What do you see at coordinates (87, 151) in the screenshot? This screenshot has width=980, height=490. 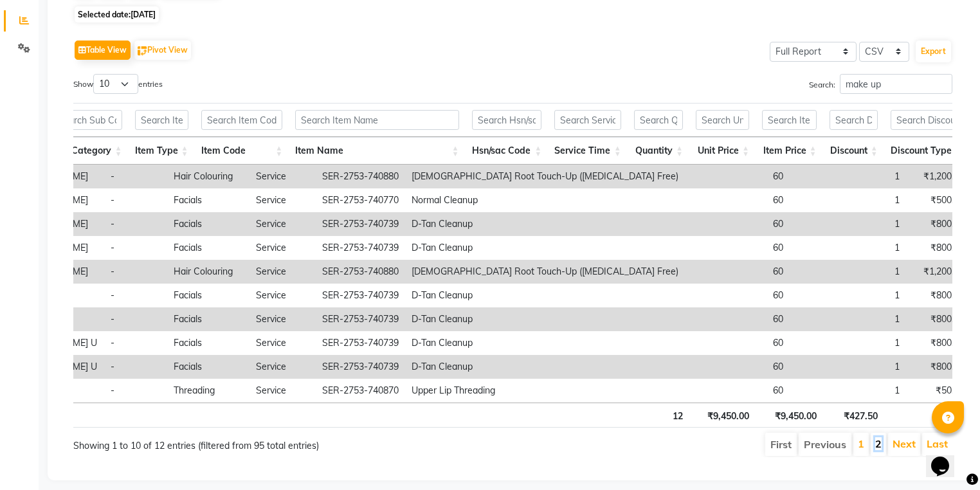 I see `th: Sub Category: activate to sort column ascending` at bounding box center [87, 151].